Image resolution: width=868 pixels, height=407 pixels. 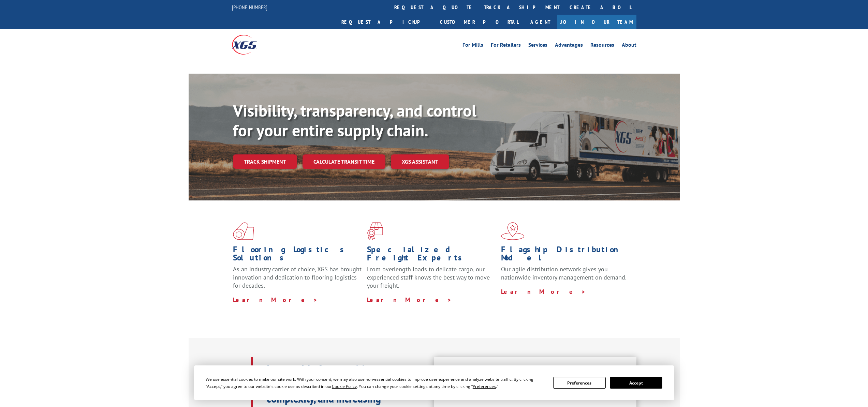 What do you see at coordinates (375, 383) in the screenshot?
I see `div: We use essential cookies to make our site work. With your consent, we may also use non-essential ...` at bounding box center [375, 383].